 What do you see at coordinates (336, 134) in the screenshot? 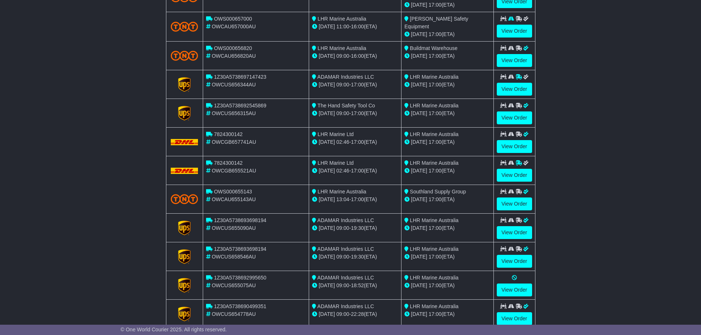
I see `span: LHR Marine Ltd` at bounding box center [336, 134].